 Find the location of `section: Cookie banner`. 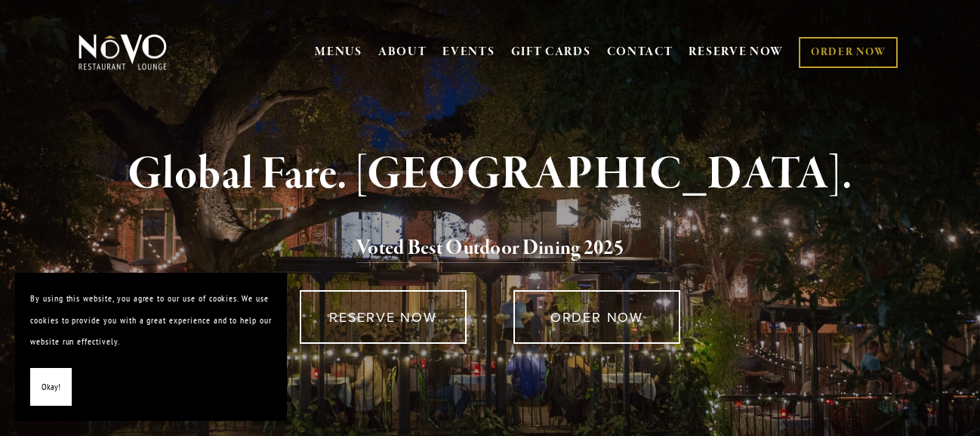

section: Cookie banner is located at coordinates (151, 347).